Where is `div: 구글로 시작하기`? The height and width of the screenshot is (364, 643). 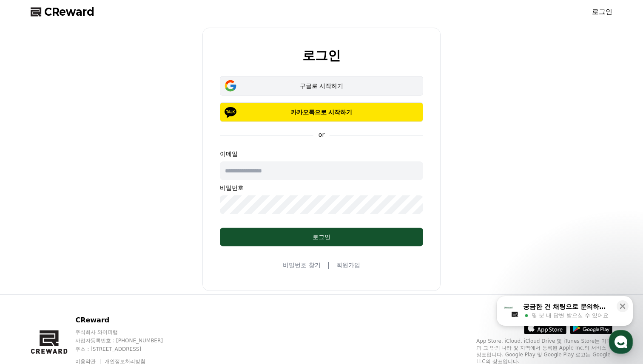 div: 구글로 시작하기 is located at coordinates (321, 86).